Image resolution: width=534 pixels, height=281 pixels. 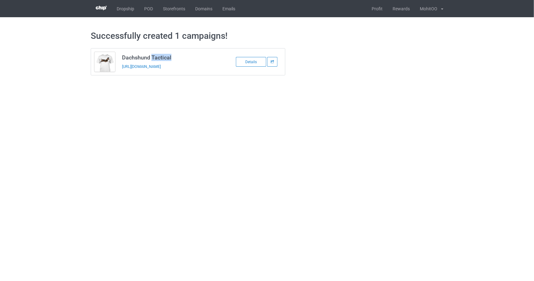 What do you see at coordinates (267, 36) in the screenshot?
I see `h1: Successfully created 1 campaigns!` at bounding box center [267, 36].